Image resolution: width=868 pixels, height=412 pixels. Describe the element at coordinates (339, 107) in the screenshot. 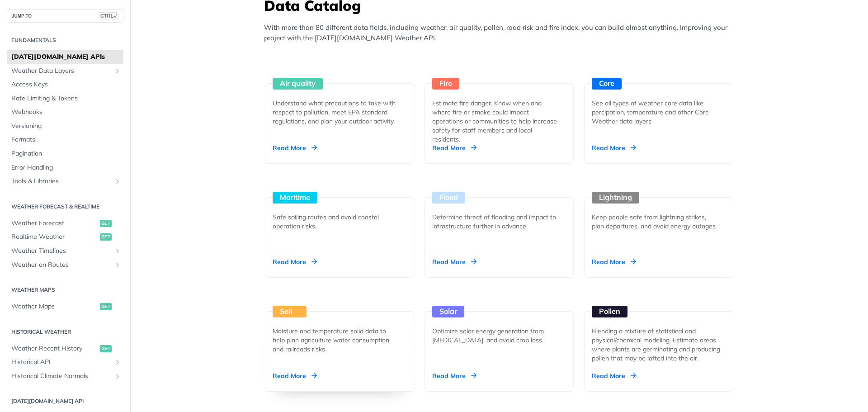

I see `a: Air quality Understand what precautions to take with respect to pollution, meet EPA standard regu...` at that location.